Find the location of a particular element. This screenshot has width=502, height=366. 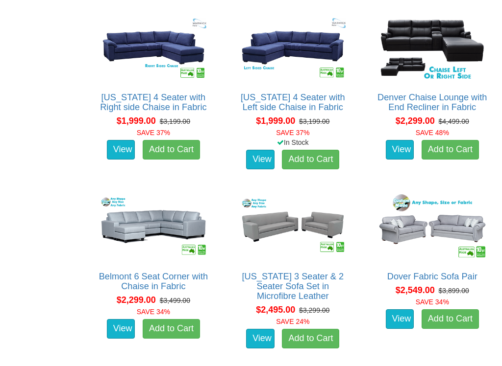

img: Dover Fabric Sofa Pair is located at coordinates (432, 227).